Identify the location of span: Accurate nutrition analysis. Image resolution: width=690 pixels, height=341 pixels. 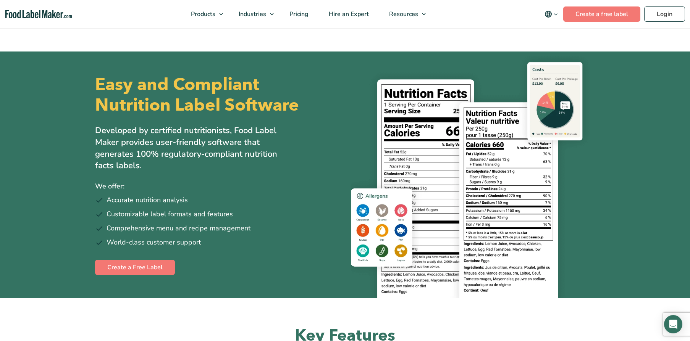
(147, 200).